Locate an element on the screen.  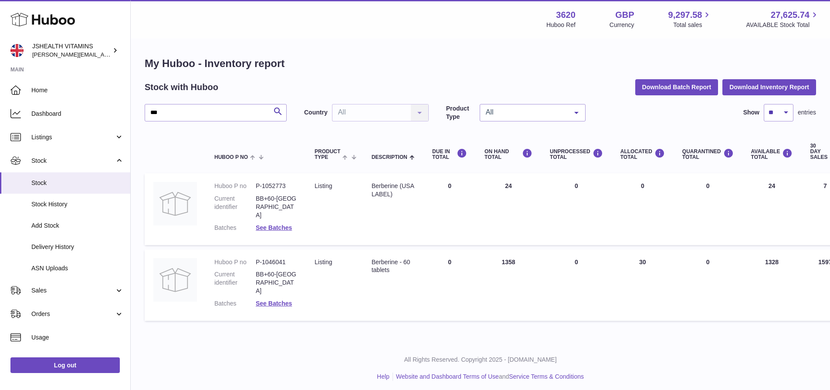
span: Stock History is located at coordinates (78, 204).